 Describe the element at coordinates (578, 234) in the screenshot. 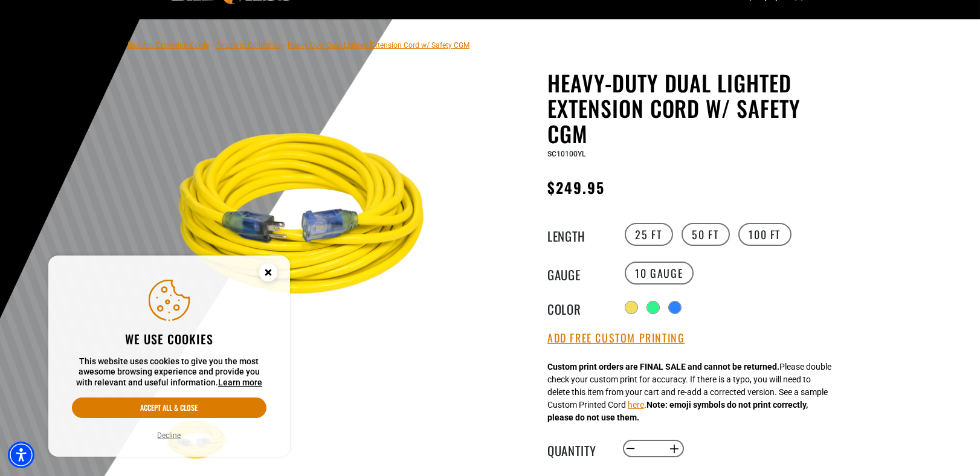

I see `legend: Length` at that location.